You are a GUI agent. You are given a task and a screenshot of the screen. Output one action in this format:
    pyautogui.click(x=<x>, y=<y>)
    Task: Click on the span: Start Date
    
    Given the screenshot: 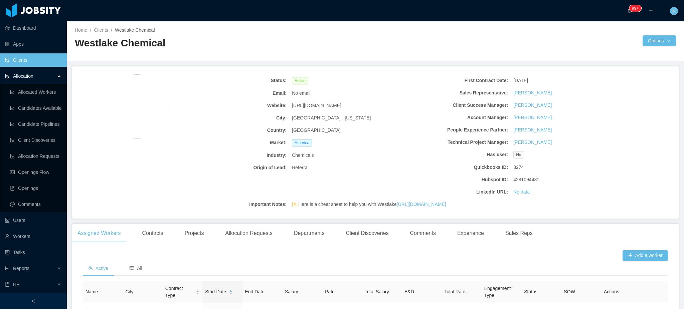 What is the action you would take?
    pyautogui.click(x=215, y=292)
    